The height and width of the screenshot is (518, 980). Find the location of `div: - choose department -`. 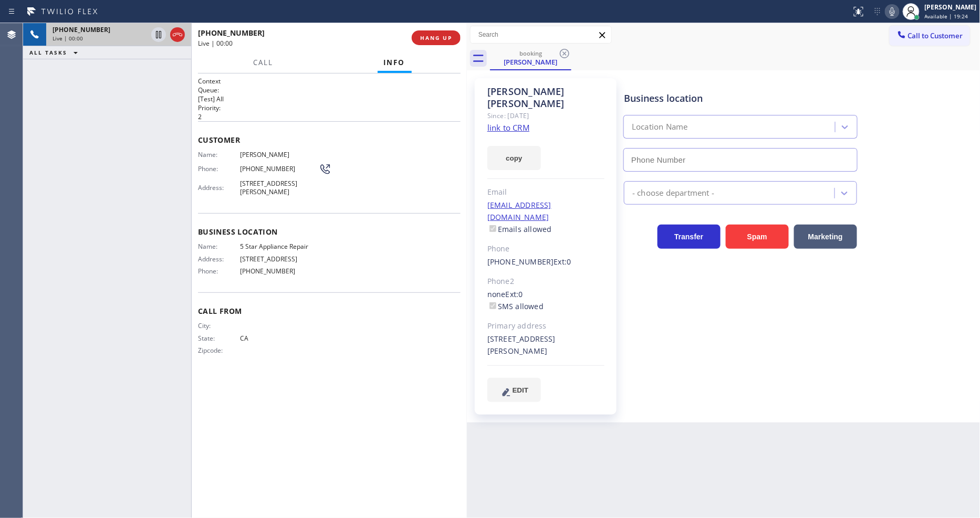

div: - choose department - is located at coordinates (673, 193).